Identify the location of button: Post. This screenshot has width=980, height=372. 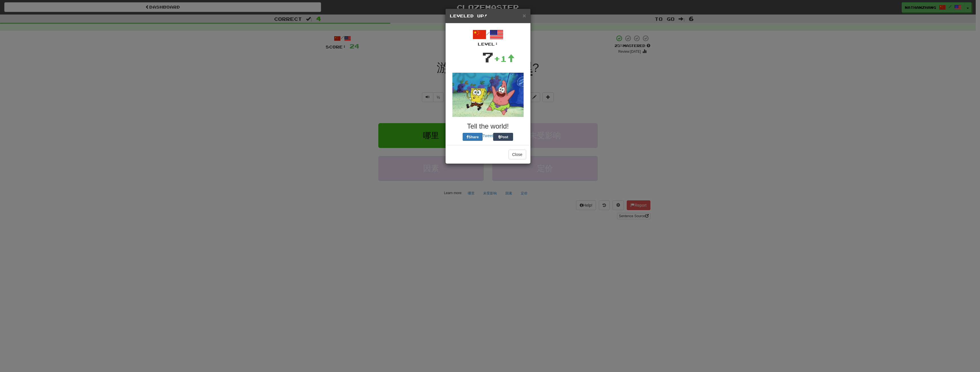
(503, 137).